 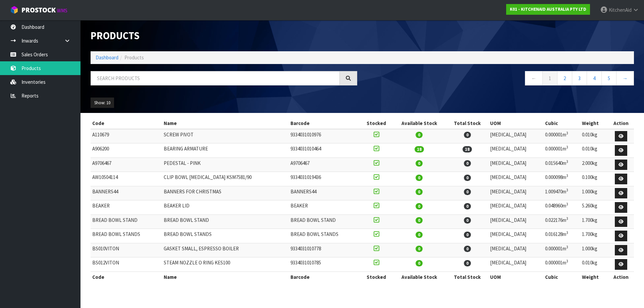 What do you see at coordinates (609, 78) in the screenshot?
I see `a: 5` at bounding box center [609, 78].